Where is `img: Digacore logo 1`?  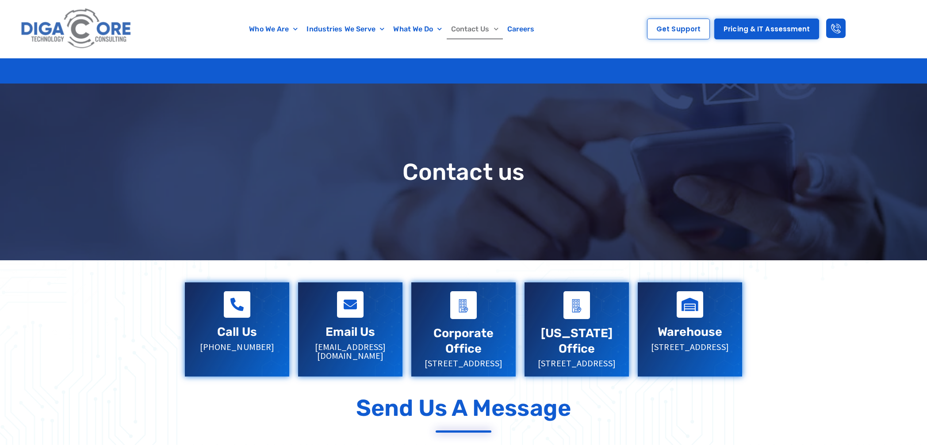 img: Digacore logo 1 is located at coordinates (77, 29).